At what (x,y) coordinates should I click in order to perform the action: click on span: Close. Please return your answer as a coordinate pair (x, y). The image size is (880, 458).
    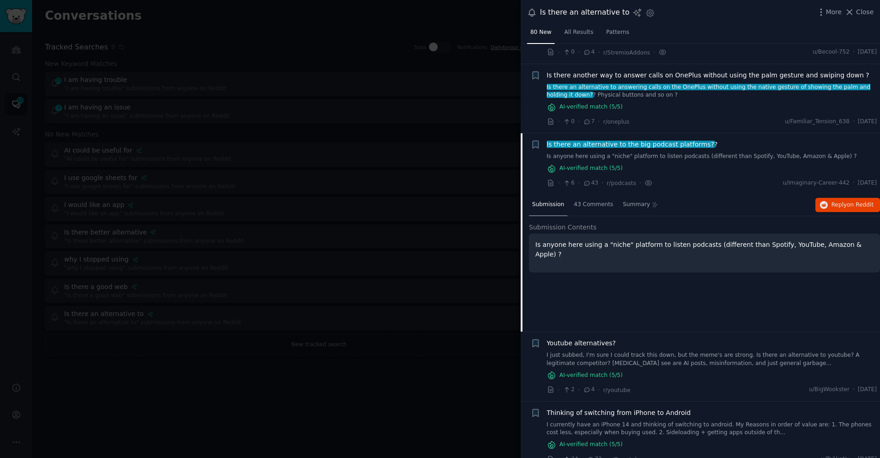
    Looking at the image, I should click on (864, 12).